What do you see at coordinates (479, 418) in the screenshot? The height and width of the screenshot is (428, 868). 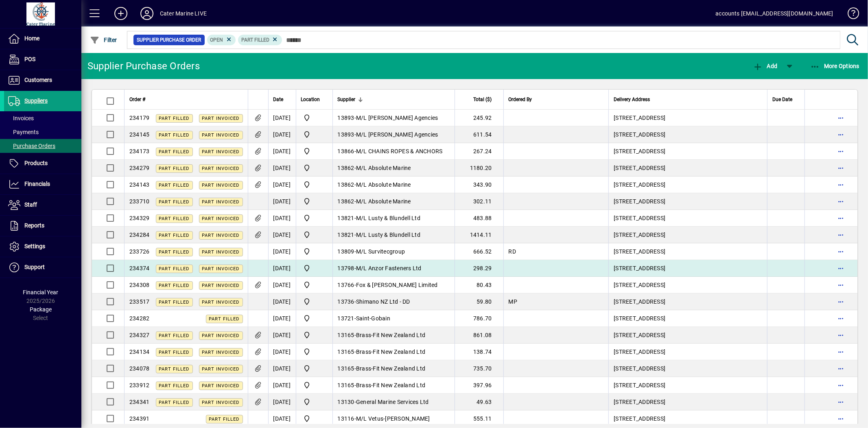 I see `td: 555.11` at bounding box center [479, 418].